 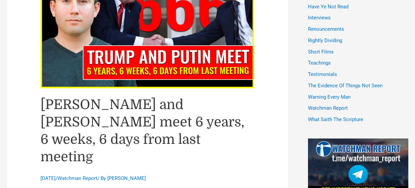 I want to click on a: Testimonials, so click(x=322, y=74).